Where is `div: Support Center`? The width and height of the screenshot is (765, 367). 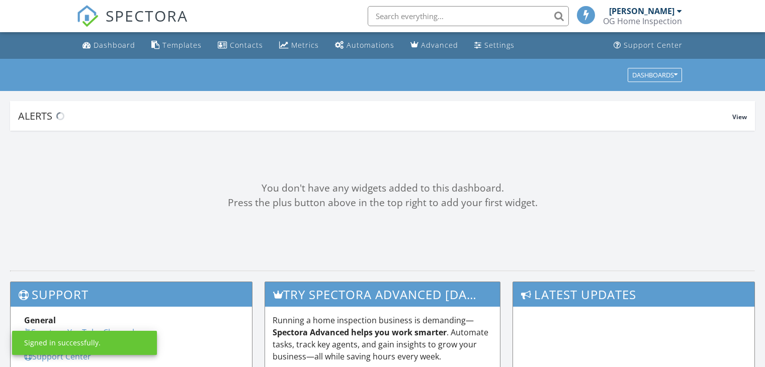
div: Support Center is located at coordinates (652, 45).